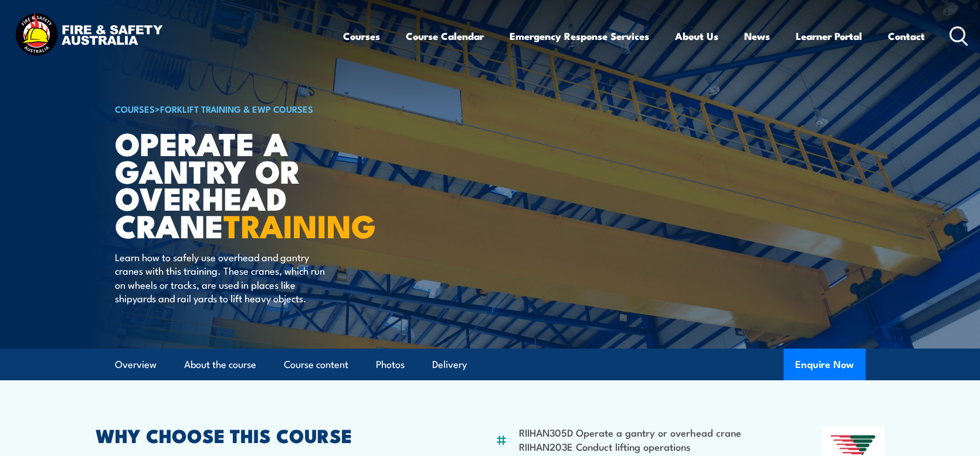 The width and height of the screenshot is (980, 456). Describe the element at coordinates (236, 109) in the screenshot. I see `a: Forklift Training & EWP Courses` at that location.